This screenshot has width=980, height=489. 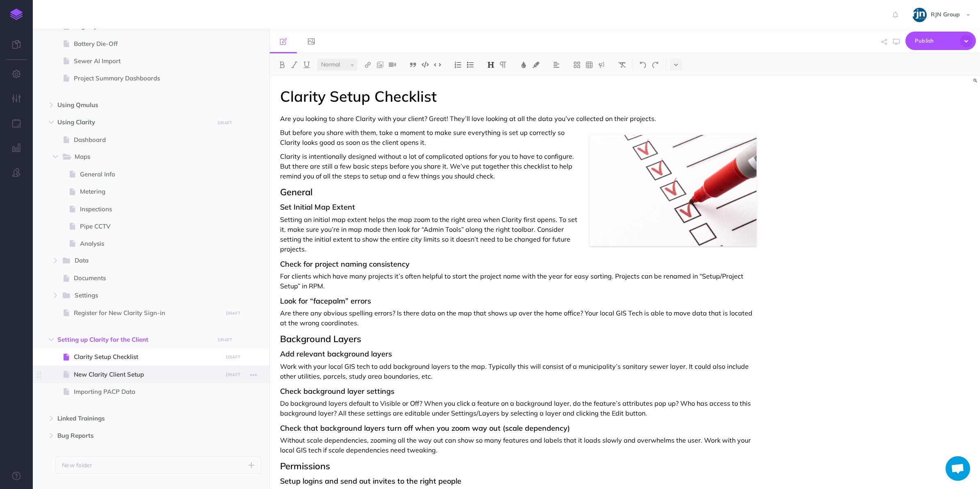 What do you see at coordinates (150, 244) in the screenshot?
I see `span: Analysis` at bounding box center [150, 244].